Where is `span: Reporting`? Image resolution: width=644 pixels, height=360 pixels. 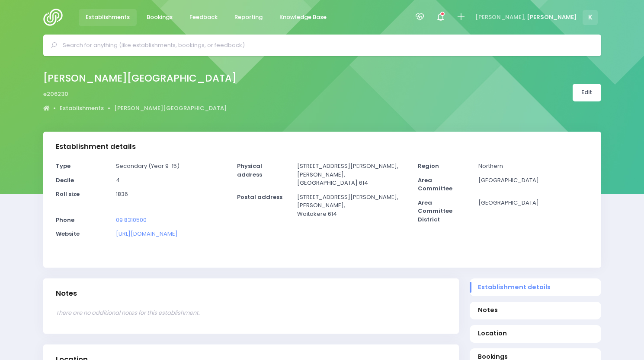 span: Reporting is located at coordinates (248, 17).